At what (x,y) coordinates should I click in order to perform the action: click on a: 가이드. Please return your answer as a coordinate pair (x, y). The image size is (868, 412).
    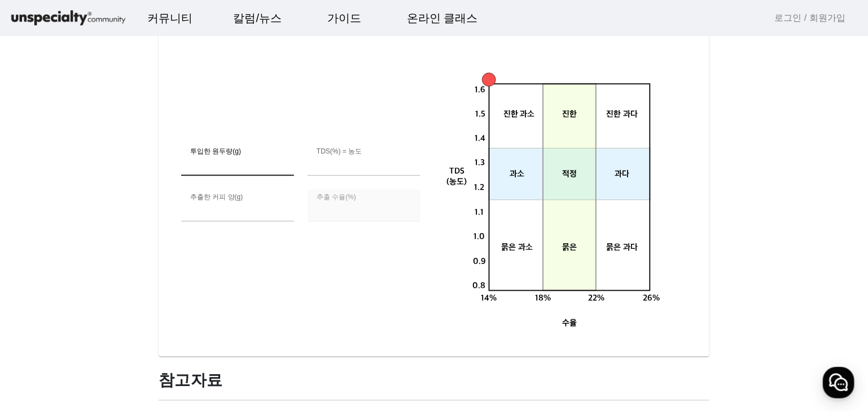
    Looking at the image, I should click on (344, 18).